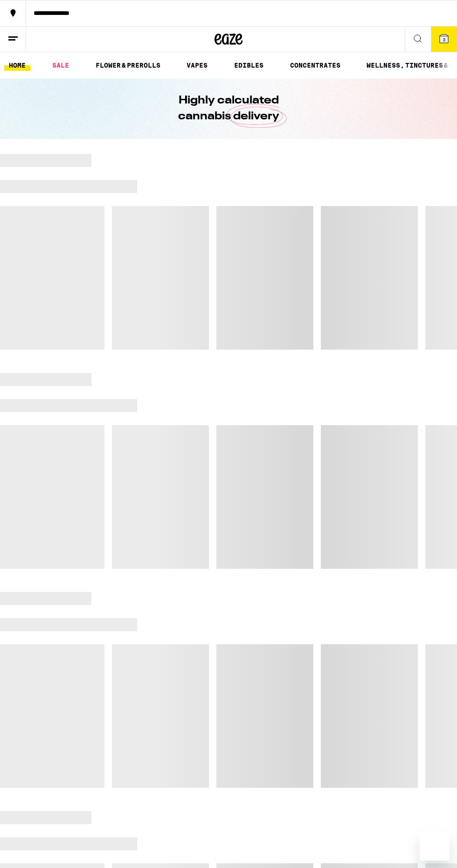 The image size is (457, 868). I want to click on a: SALE, so click(60, 65).